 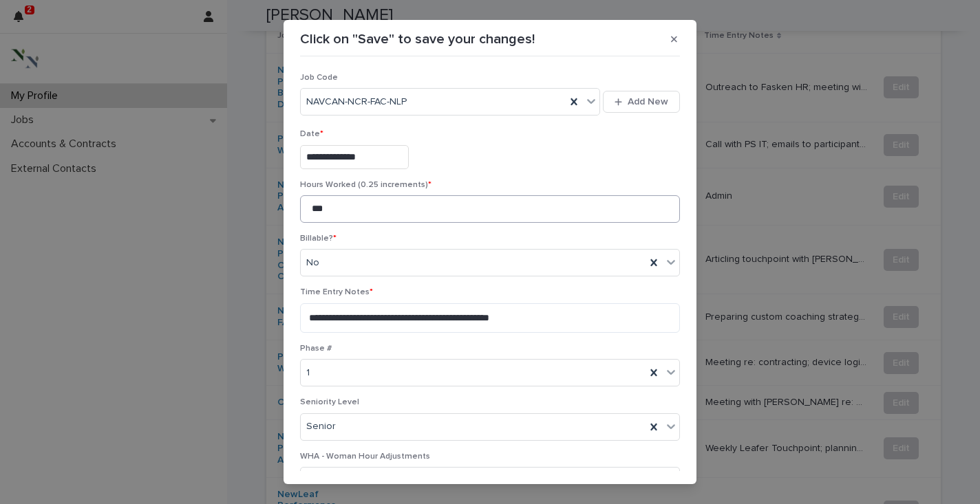 I want to click on span: Time Entry Notes, so click(x=337, y=292).